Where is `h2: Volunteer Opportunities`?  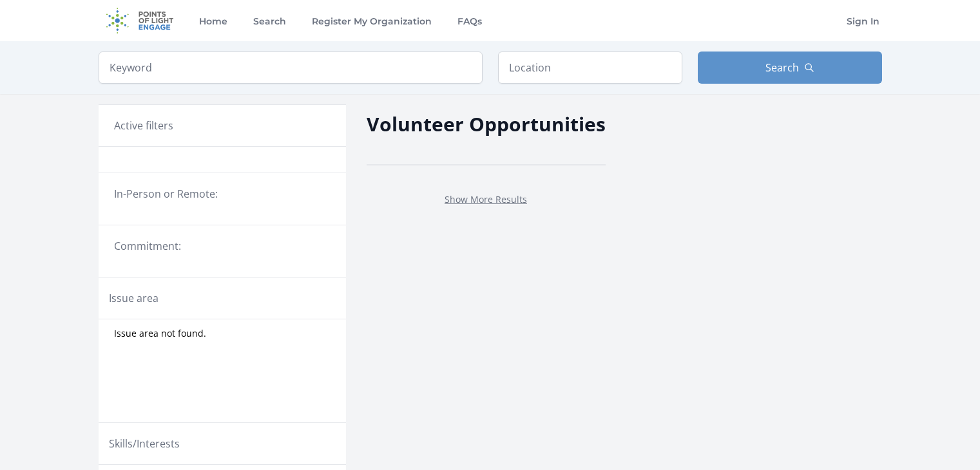
h2: Volunteer Opportunities is located at coordinates (485, 124).